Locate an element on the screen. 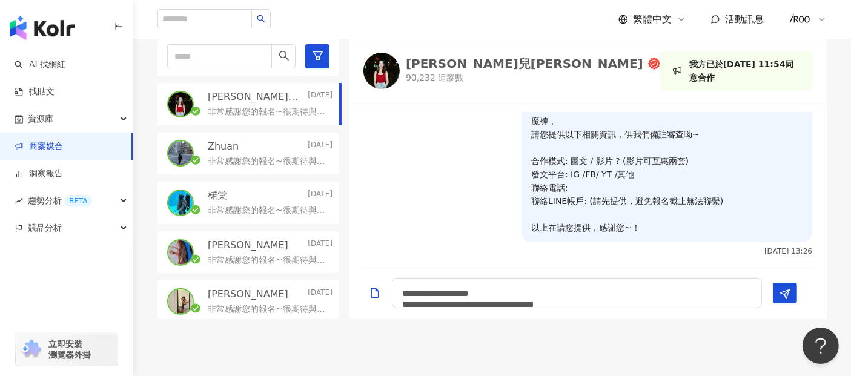  img: logo is located at coordinates (42, 28).